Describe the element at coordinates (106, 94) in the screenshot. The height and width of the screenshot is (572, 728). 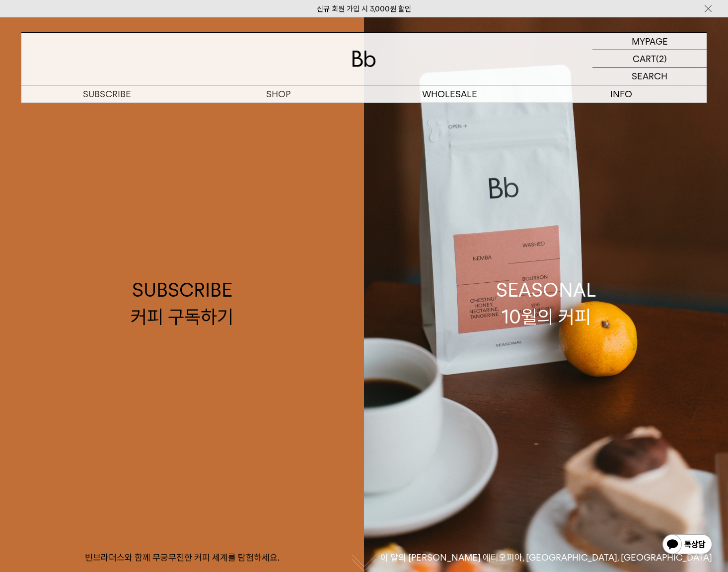
I see `p: SUBSCRIBE` at that location.